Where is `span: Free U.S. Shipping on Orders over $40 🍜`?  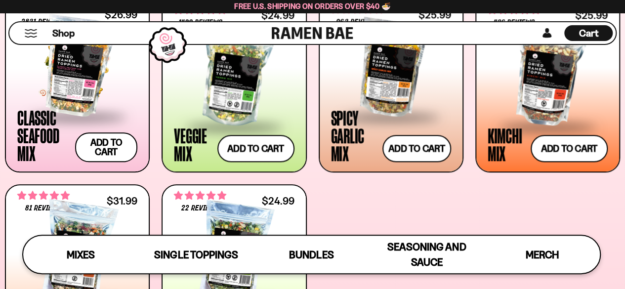
span: Free U.S. Shipping on Orders over $40 🍜 is located at coordinates (312, 6).